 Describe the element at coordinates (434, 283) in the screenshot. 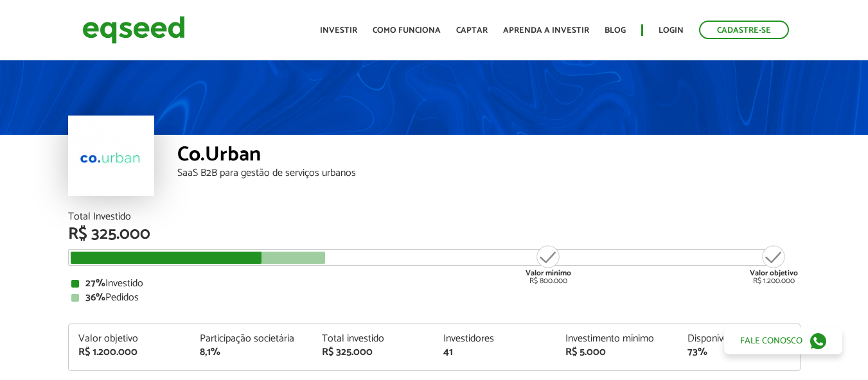

I see `div: Investido` at that location.